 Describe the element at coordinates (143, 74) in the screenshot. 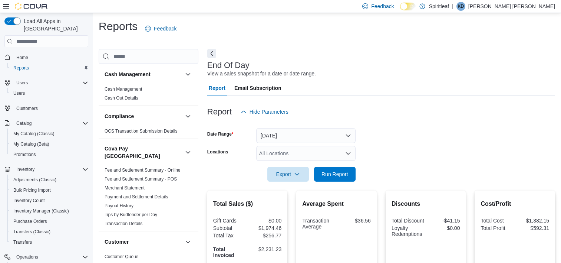

I see `button: Cash Management` at that location.